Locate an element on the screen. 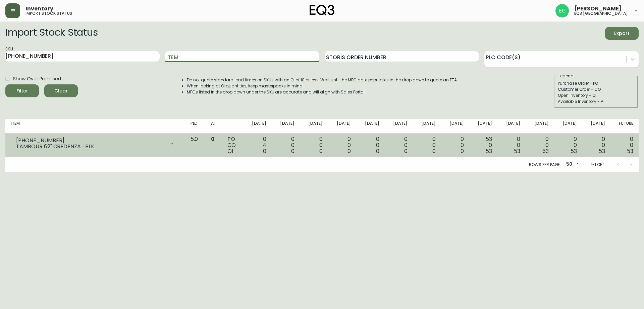 This screenshot has height=309, width=644. img: logo is located at coordinates (322, 10).